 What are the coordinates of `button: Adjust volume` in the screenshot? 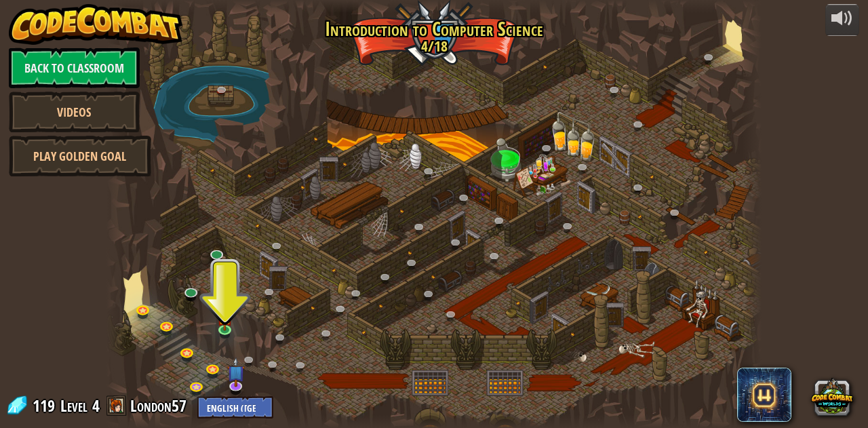 It's located at (842, 20).